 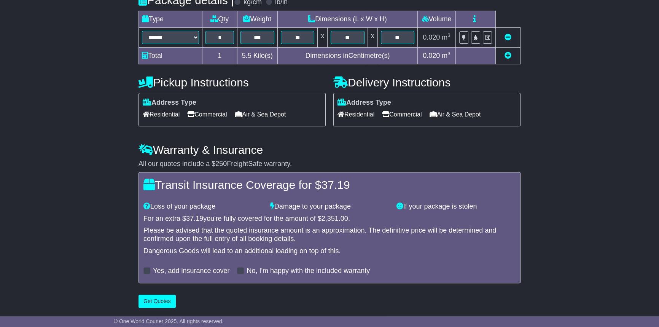 What do you see at coordinates (170, 19) in the screenshot?
I see `td: Type` at bounding box center [170, 19].